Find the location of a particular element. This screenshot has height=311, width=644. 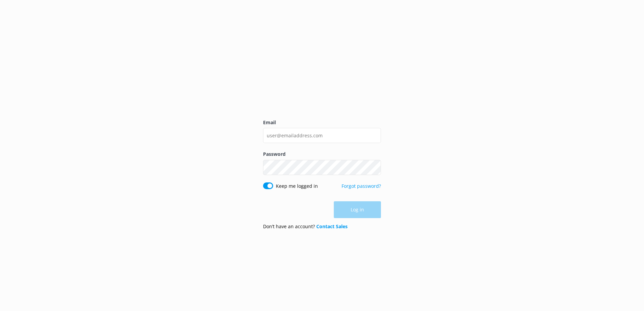

input: user@emailaddress.com is located at coordinates (322, 135).